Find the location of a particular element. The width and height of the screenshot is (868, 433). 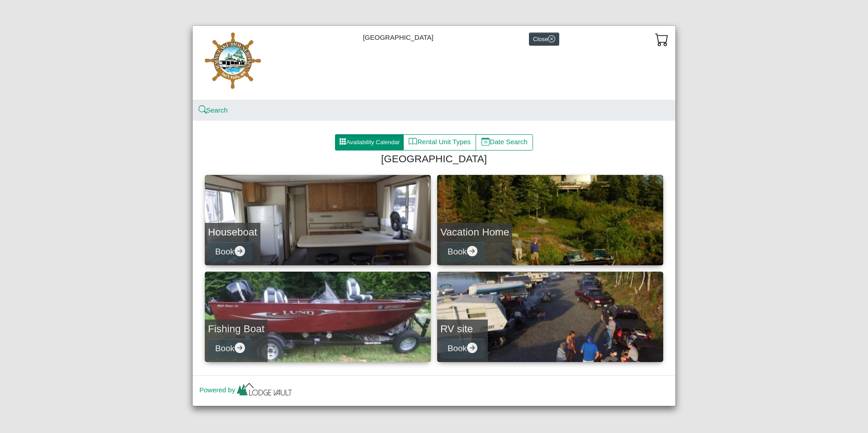

button: grid3x3 gap fillAvailability Calendar is located at coordinates (369, 143).